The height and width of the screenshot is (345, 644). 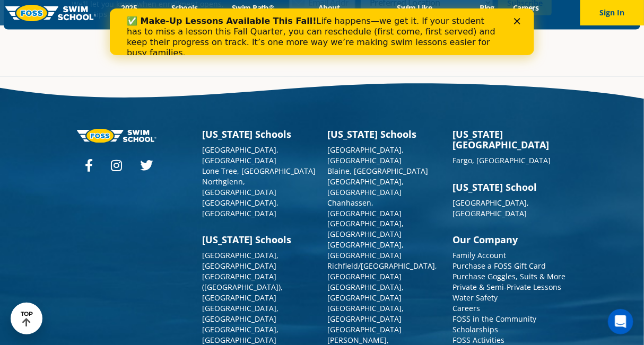 I want to click on b: ✅ Make-Up Lessons Available This Fall!, so click(x=112, y=12).